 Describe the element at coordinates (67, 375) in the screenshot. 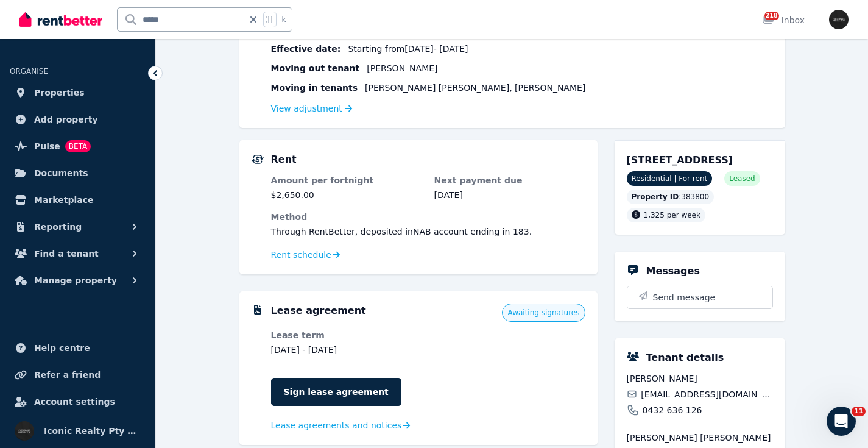

I see `span: Refer a friend` at that location.